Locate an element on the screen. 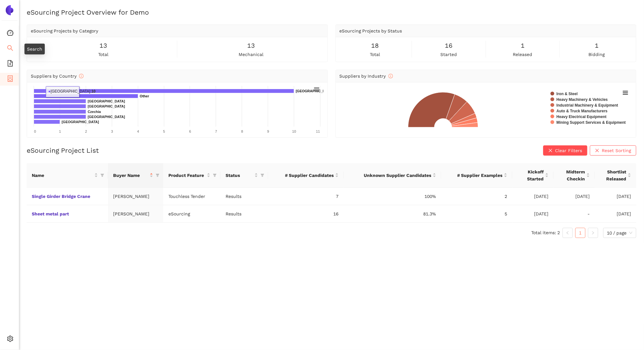  span: # Supplier Examples is located at coordinates (474, 175).